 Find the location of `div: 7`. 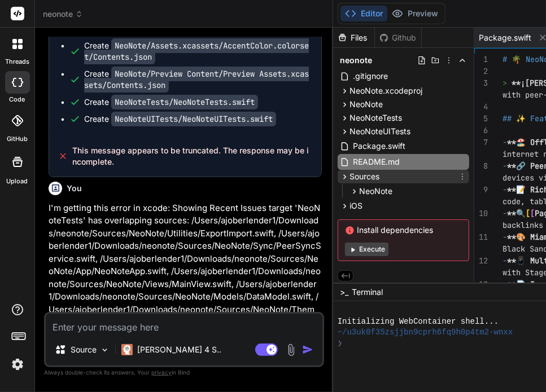

div: 7 is located at coordinates (481, 142).